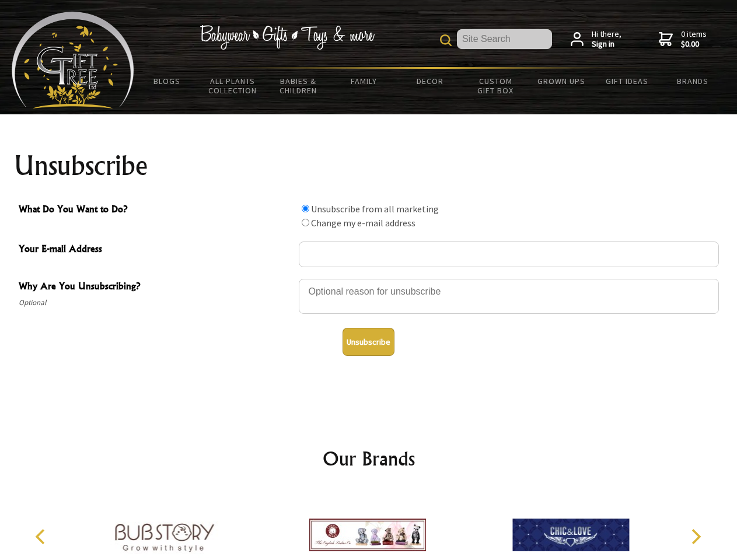  I want to click on a: Hi there,Sign in, so click(596, 39).